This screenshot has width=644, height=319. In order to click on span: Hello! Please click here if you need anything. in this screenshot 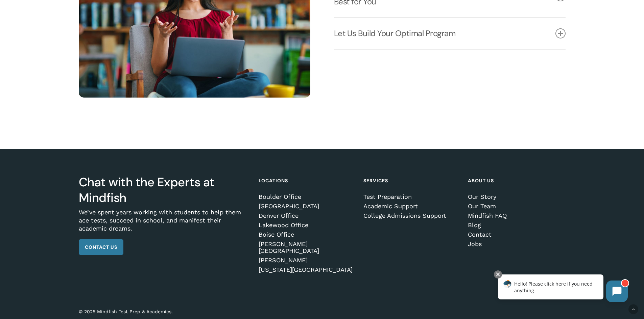, I will do `click(62, 18)`.